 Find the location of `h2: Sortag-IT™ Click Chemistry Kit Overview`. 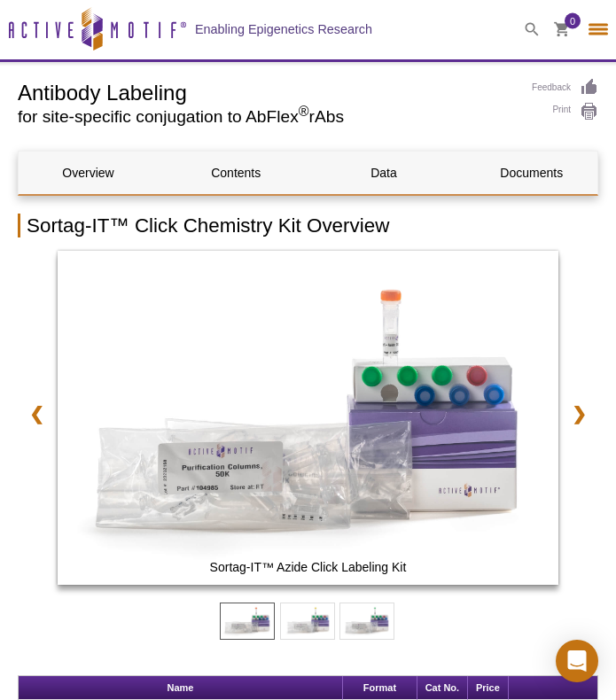

h2: Sortag-IT™ Click Chemistry Kit Overview is located at coordinates (308, 225).